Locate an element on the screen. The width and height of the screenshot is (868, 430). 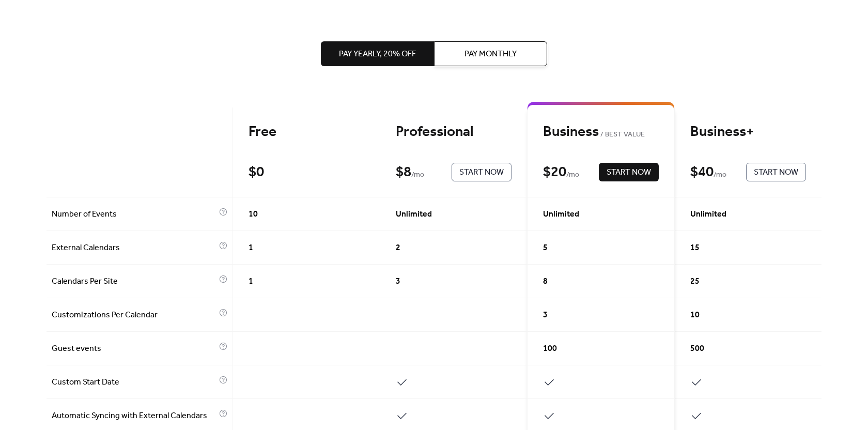
span: 8 is located at coordinates (545, 281).